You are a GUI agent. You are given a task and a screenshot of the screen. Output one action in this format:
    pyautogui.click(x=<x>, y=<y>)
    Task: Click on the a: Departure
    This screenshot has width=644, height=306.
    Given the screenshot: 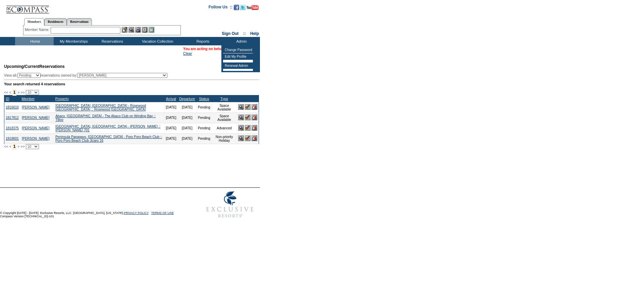 What is the action you would take?
    pyautogui.click(x=187, y=99)
    